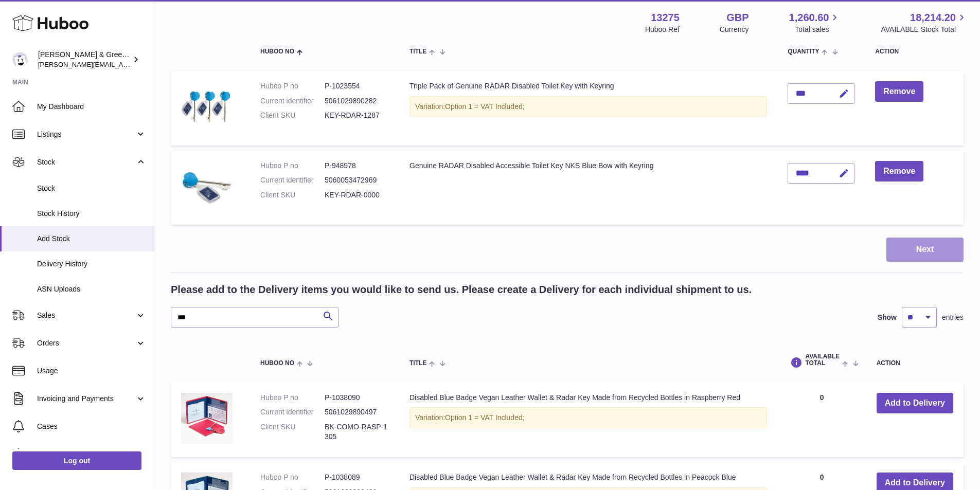  What do you see at coordinates (91, 426) in the screenshot?
I see `span: Cases` at bounding box center [91, 426].